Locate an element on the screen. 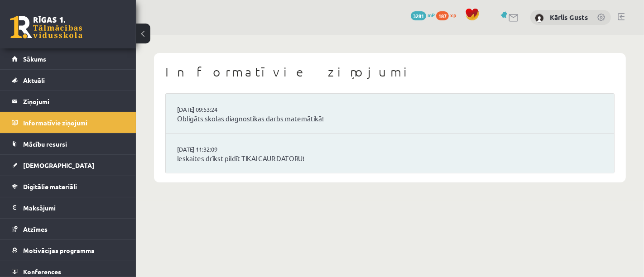 The height and width of the screenshot is (277, 644). span: 187 is located at coordinates (443, 16).